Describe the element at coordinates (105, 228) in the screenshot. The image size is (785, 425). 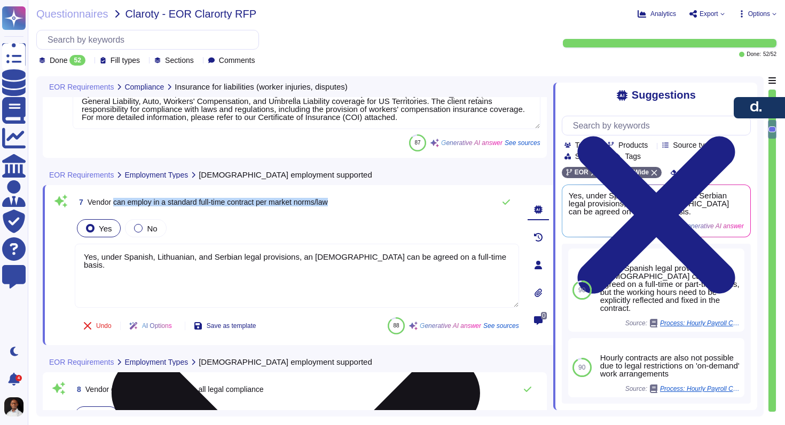
I see `span: Yes` at that location.